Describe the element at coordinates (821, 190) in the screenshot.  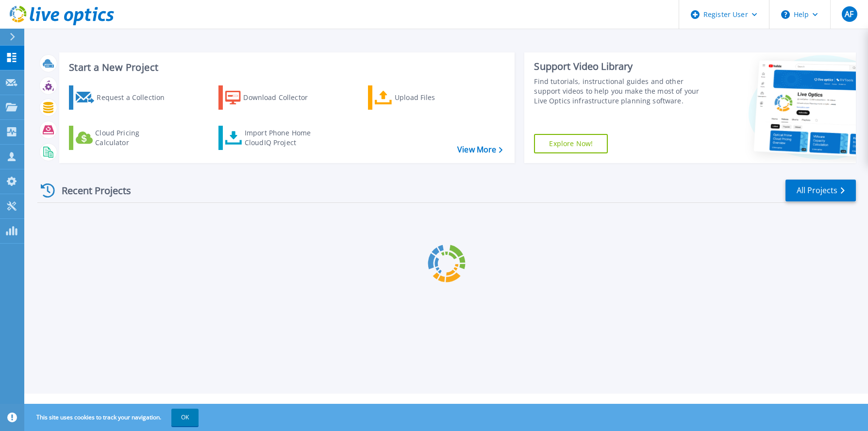
I see `a: All Projects` at that location.